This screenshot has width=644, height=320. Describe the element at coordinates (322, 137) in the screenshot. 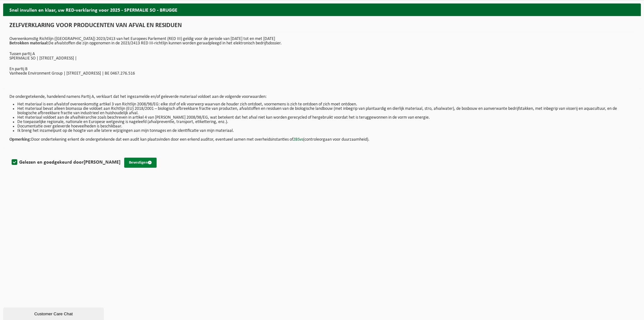

I see `p: Door ondertekening erkent de ondergetekende dat een audit kan plaatsvinden door een erkend audito...` at that location.